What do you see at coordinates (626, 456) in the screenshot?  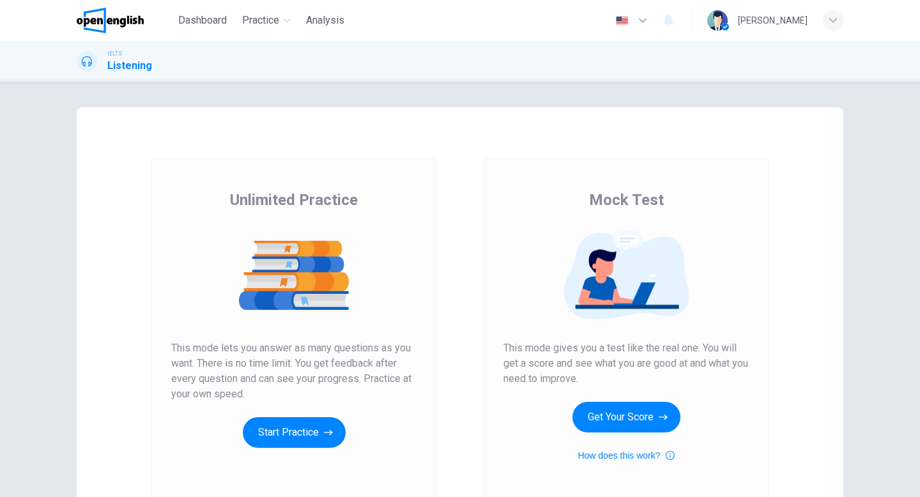 I see `button: How does this work?` at bounding box center [626, 456].